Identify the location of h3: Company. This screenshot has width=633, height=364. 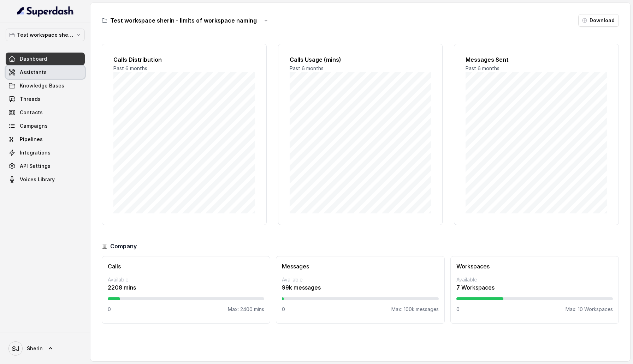
(123, 246).